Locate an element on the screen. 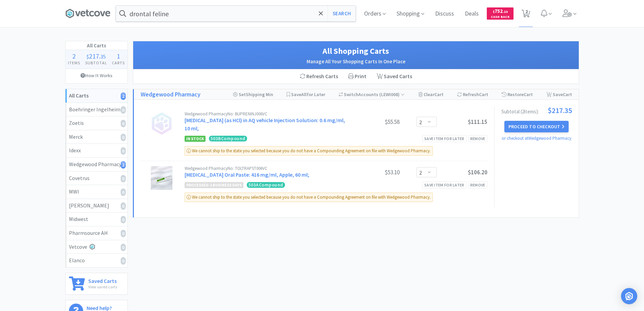  span: 35 is located at coordinates (103, 56).